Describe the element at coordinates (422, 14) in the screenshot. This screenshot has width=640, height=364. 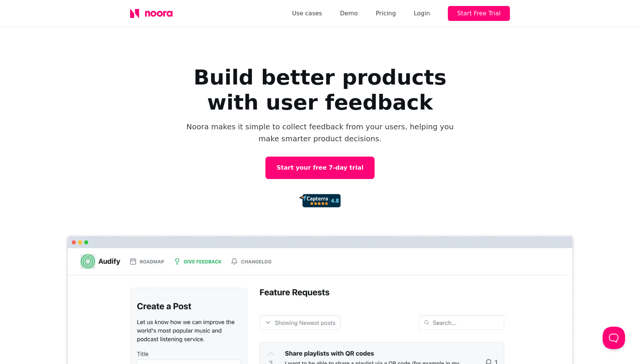
I see `div: Login` at that location.